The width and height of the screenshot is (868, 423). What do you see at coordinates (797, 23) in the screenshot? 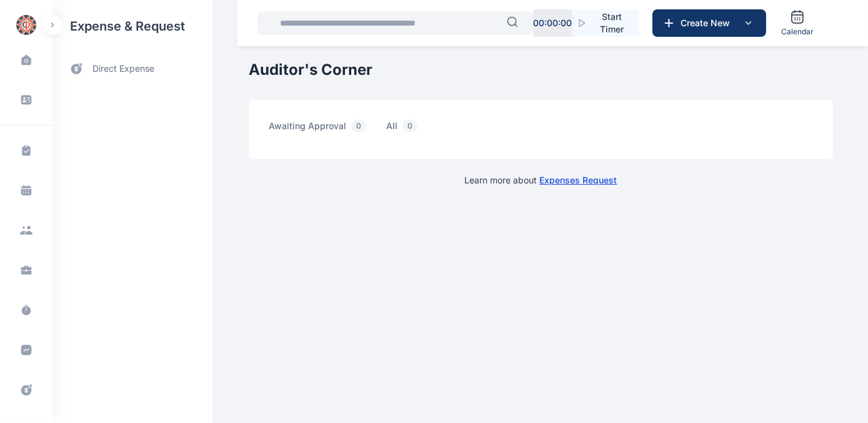
I see `a: Calendar` at bounding box center [797, 23].